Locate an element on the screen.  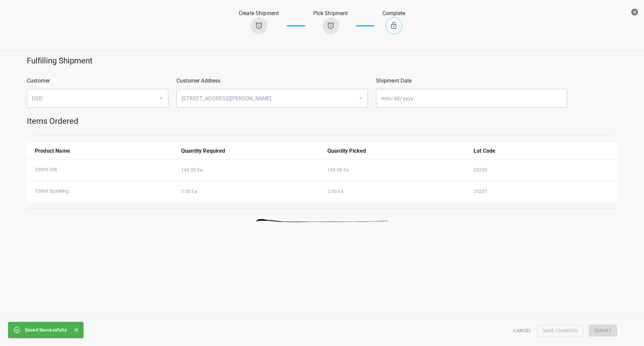
p: Product Name is located at coordinates (104, 151).